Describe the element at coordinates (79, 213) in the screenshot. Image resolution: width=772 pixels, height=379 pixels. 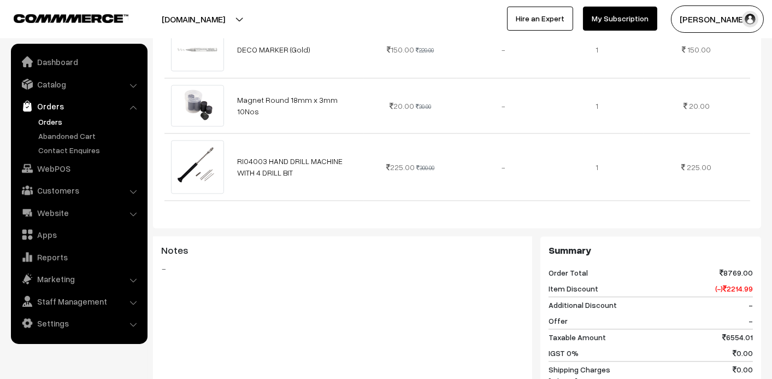
I see `a: Website` at that location.